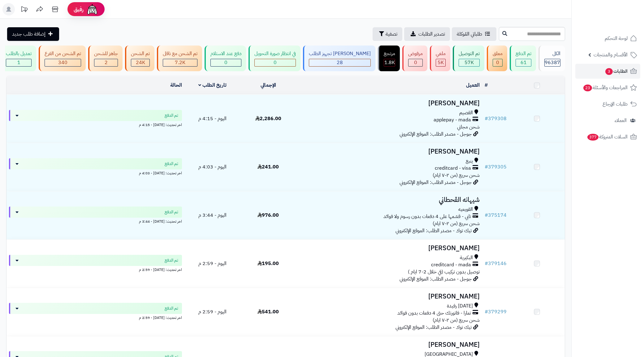 The image size is (644, 357). What do you see at coordinates (180, 62) in the screenshot?
I see `div: 7222` at bounding box center [180, 62].